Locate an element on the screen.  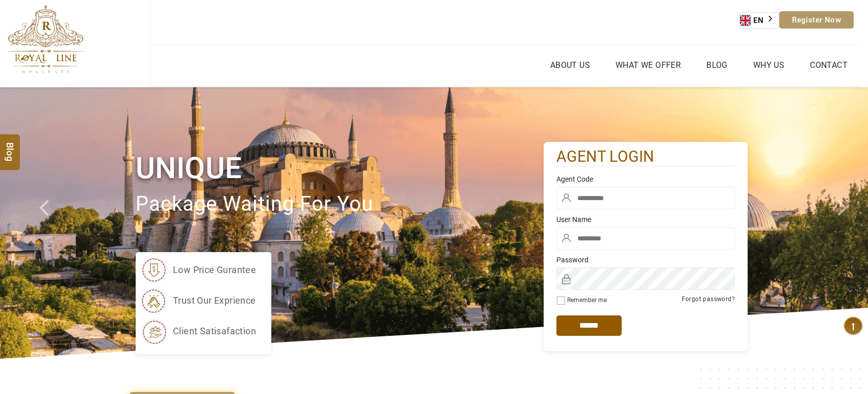
img: The Royal Line Holidays is located at coordinates (45, 39).